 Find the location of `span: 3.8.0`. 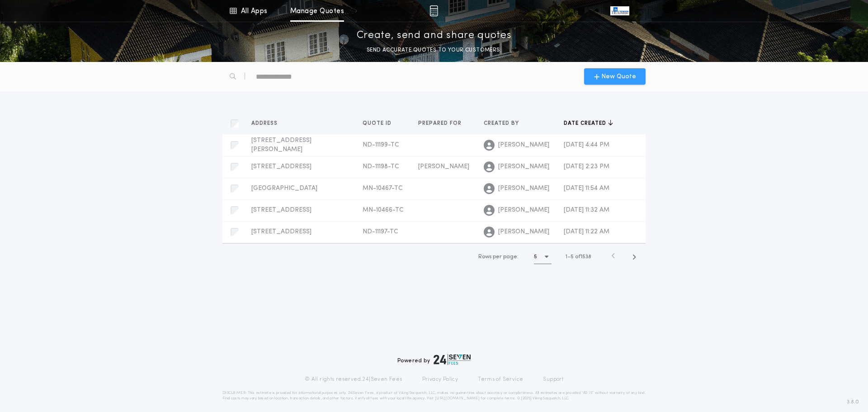

span: 3.8.0 is located at coordinates (852, 402).